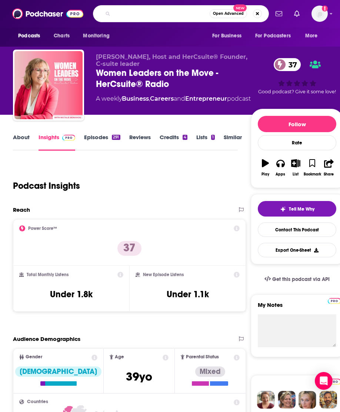  Describe the element at coordinates (162, 98) in the screenshot. I see `a: Careers` at that location.